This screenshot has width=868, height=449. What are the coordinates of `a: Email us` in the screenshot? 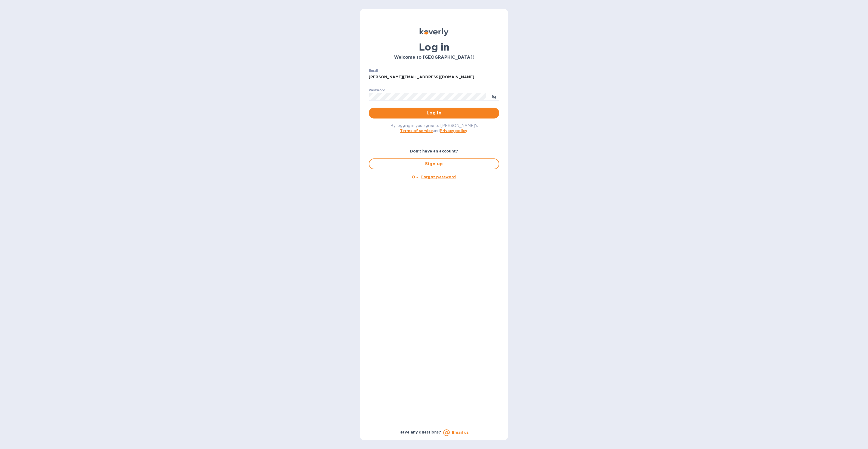 It's located at (460, 432).